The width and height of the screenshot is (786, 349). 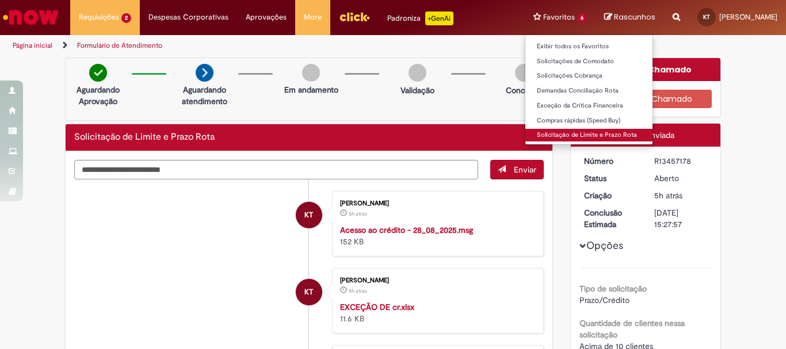 What do you see at coordinates (524, 170) in the screenshot?
I see `span: Enviar` at bounding box center [524, 170].